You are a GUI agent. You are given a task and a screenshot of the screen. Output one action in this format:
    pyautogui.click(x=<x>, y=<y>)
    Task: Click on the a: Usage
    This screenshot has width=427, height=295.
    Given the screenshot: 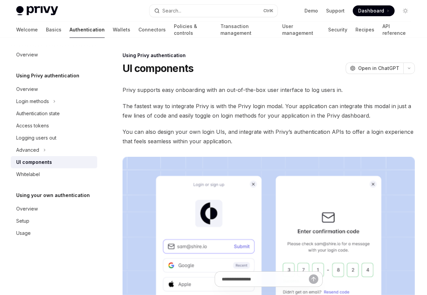 What is the action you would take?
    pyautogui.click(x=54, y=233)
    